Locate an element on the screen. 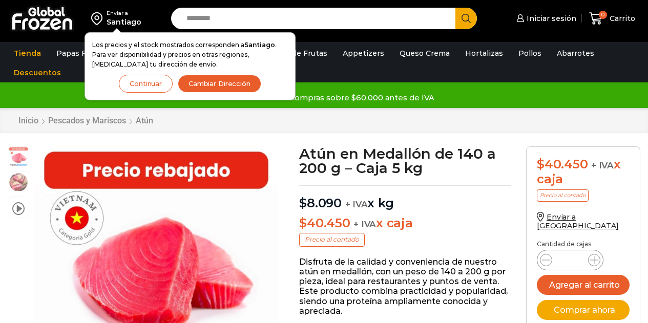 This screenshot has height=323, width=648. a: Descuentos is located at coordinates (37, 73).